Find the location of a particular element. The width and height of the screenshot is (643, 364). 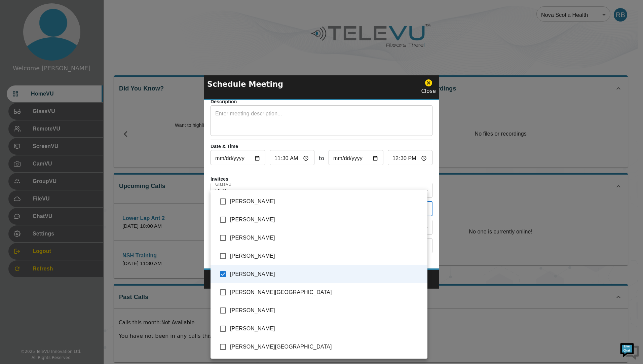

span: We're online! is located at coordinates (66, 119).